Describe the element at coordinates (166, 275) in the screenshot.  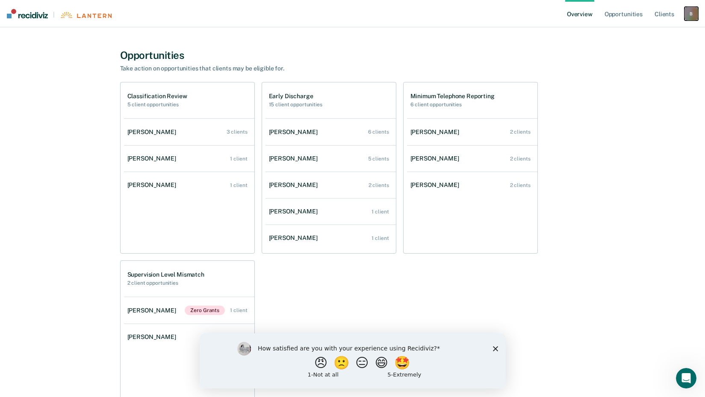
I see `h1: Supervision Level Mismatch` at that location.